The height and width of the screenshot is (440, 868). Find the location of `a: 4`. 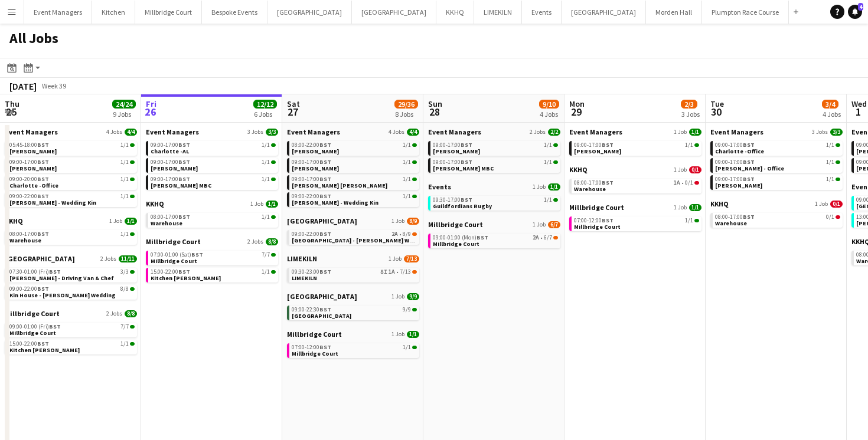

a: 4 is located at coordinates (854, 12).